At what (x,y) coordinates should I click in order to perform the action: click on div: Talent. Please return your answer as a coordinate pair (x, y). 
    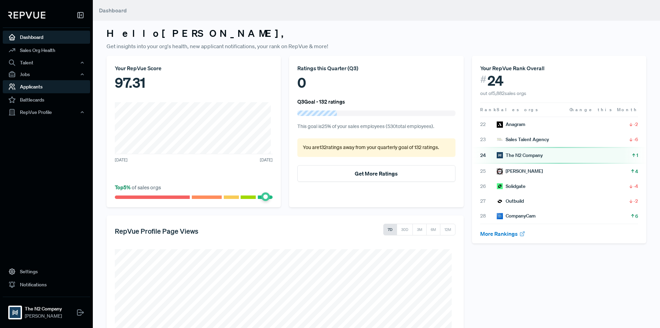
    Looking at the image, I should click on (46, 63).